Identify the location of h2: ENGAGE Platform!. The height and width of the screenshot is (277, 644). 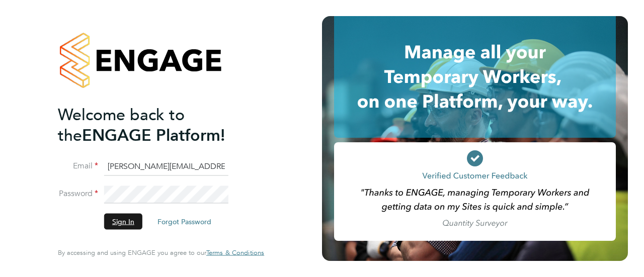
(156, 125).